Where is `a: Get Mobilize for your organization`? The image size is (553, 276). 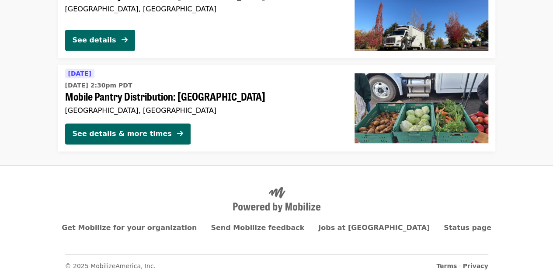
a: Get Mobilize for your organization is located at coordinates (129, 227).